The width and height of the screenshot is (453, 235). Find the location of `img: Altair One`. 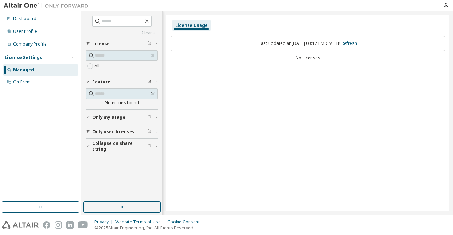

img: Altair One is located at coordinates (48, 6).